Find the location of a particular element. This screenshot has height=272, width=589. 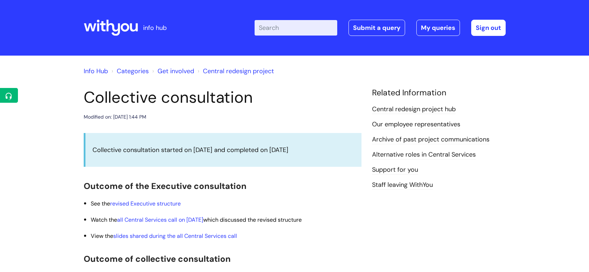

span: Outcome of the Executive consultation is located at coordinates (165, 186).